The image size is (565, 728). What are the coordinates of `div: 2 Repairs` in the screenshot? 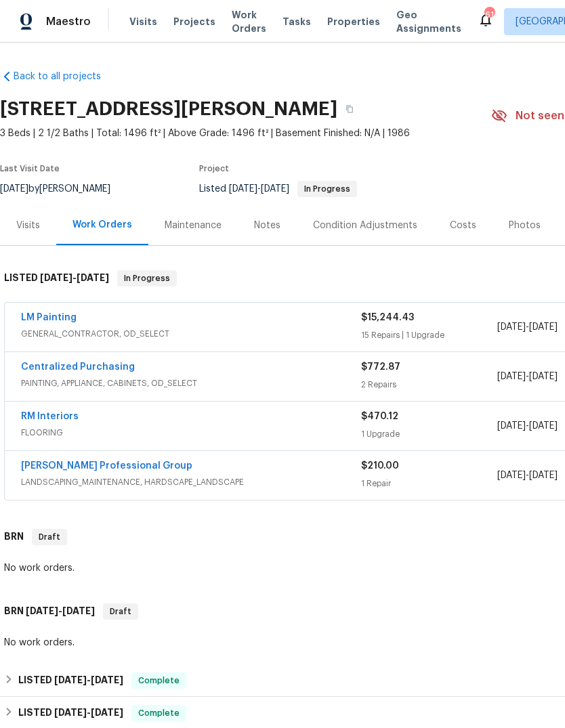 It's located at (429, 385).